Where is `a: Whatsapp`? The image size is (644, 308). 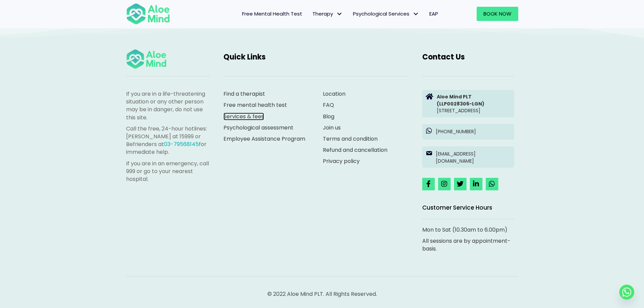
a: Whatsapp is located at coordinates (627, 292).